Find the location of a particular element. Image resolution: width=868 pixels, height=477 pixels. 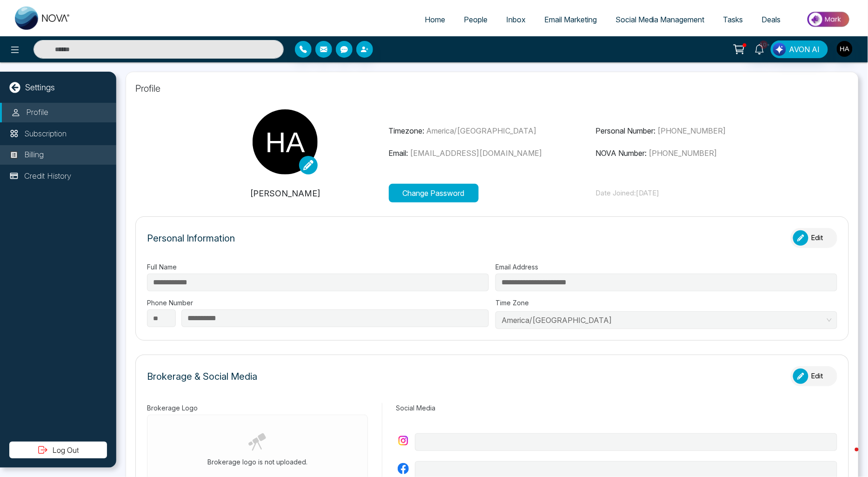

p: Subscription is located at coordinates (45, 134).